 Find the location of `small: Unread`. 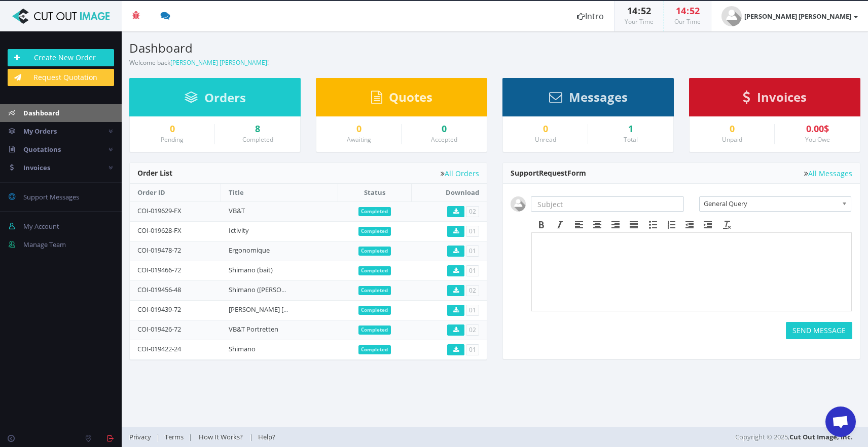

small: Unread is located at coordinates (545, 140).